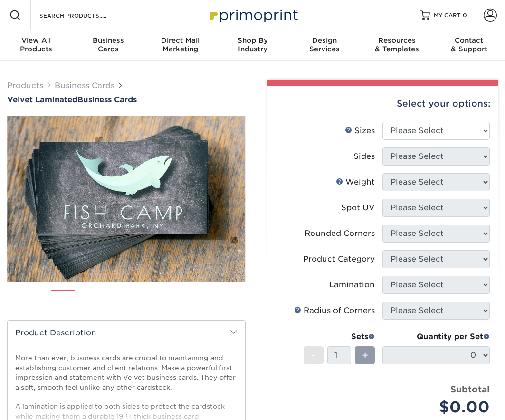 This screenshot has height=420, width=505. I want to click on a: Contact& Support, so click(469, 46).